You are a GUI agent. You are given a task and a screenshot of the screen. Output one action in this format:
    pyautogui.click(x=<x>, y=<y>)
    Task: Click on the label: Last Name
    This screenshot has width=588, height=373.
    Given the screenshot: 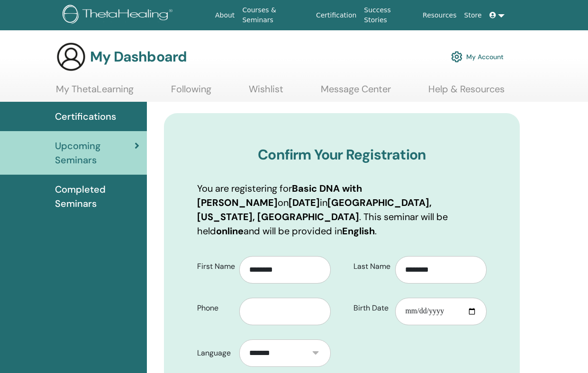 What is the action you would take?
    pyautogui.click(x=371, y=266)
    